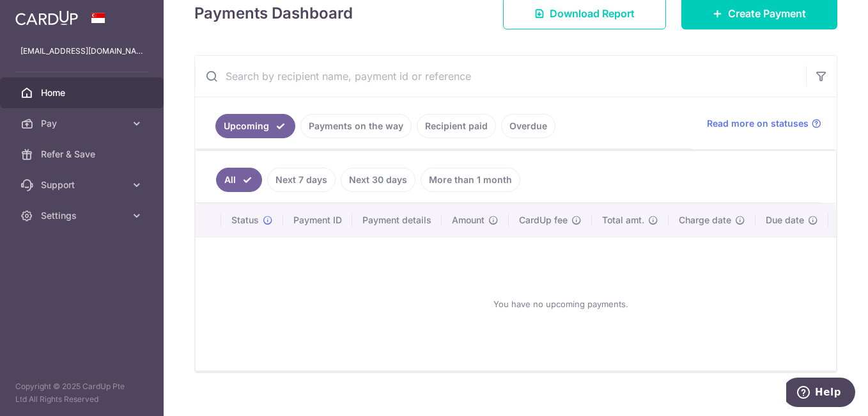  Describe the element at coordinates (245, 220) in the screenshot. I see `span: Status` at that location.